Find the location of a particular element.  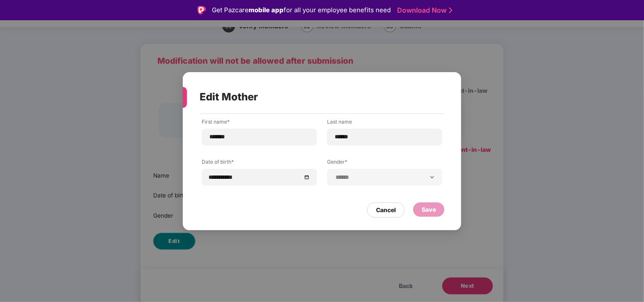

img: Logo is located at coordinates (202, 10).